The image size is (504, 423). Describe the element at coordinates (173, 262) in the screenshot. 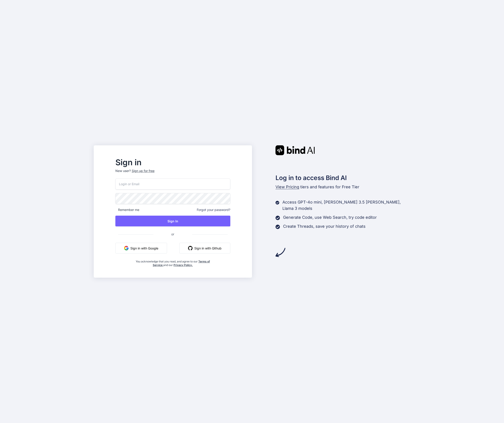

I see `div: You acknowledge that you read, and agree to our and our` at that location.